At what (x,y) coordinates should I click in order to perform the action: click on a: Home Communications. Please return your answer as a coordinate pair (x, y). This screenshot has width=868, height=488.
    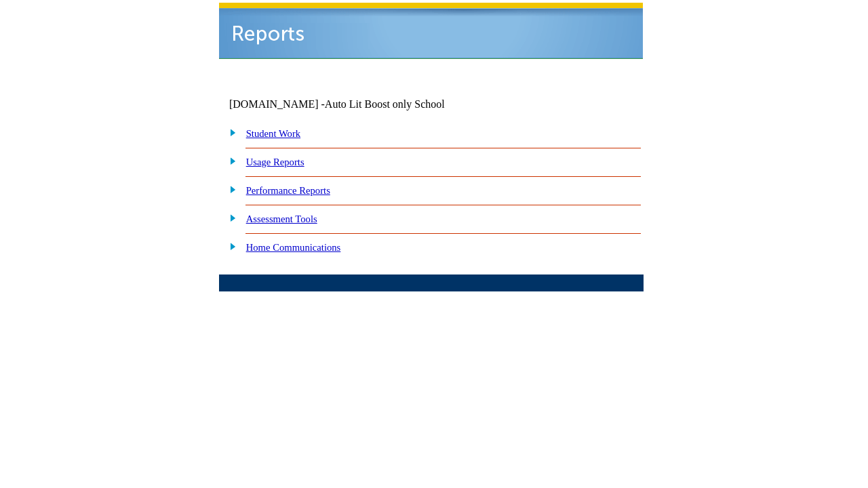
    Looking at the image, I should click on (294, 248).